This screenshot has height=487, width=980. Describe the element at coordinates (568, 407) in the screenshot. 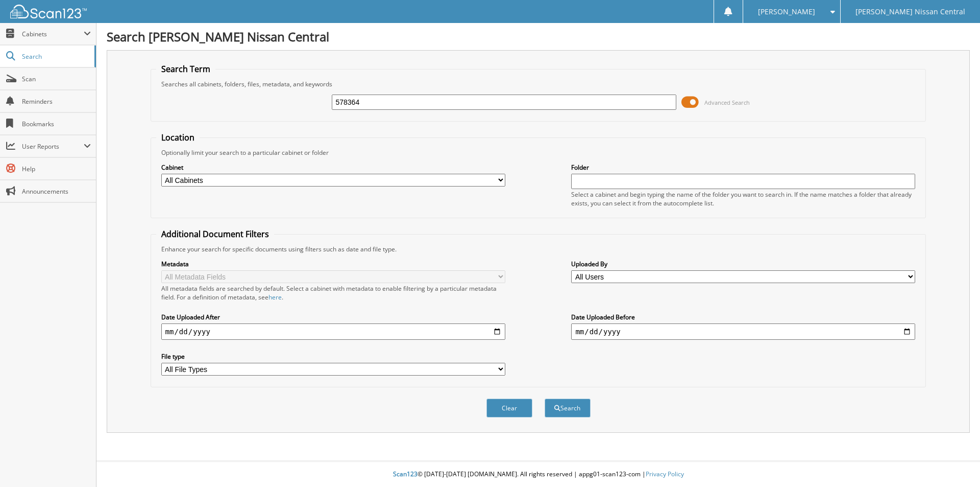

I see `button: Search` at that location.